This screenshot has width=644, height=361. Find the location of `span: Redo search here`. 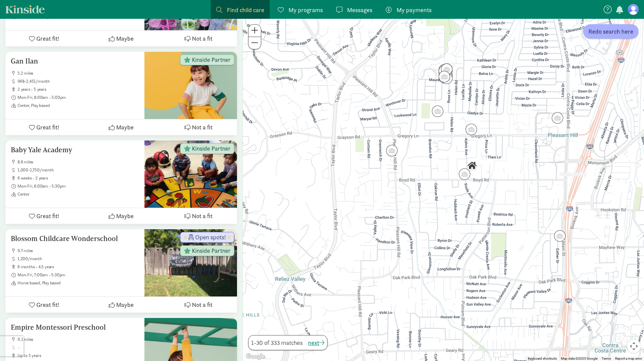

span: Redo search here is located at coordinates (611, 32).